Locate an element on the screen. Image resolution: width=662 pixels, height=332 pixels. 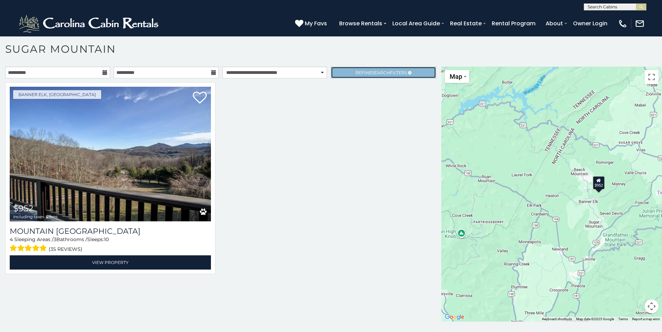
div: $952 is located at coordinates (598, 183).